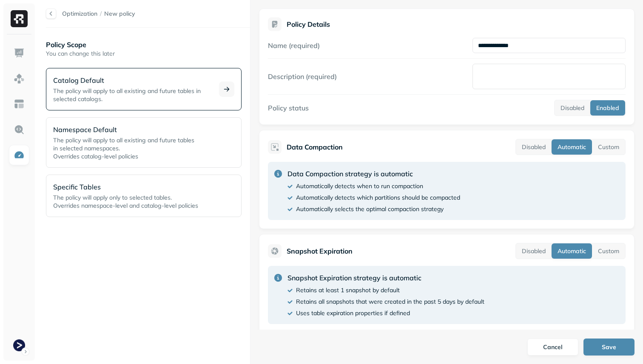 This screenshot has height=364, width=643. I want to click on div: Namespace DefaultThe policy will apply to all existing and future tablesin selected namespaces.Ov..., so click(144, 142).